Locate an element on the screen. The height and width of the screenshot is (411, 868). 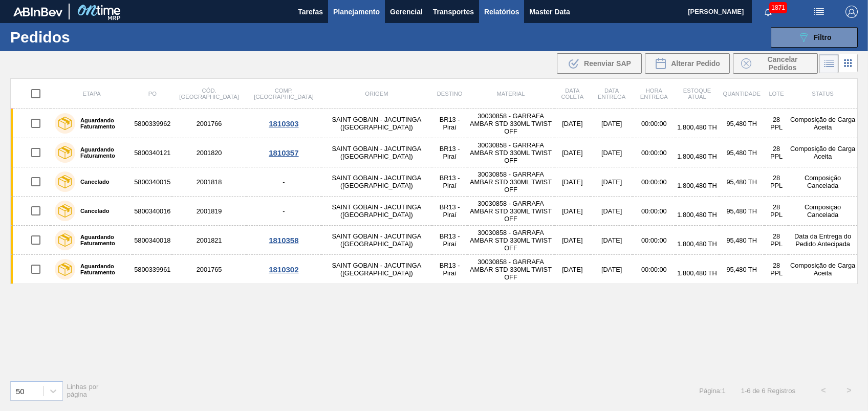
div: 50 is located at coordinates (20, 391).